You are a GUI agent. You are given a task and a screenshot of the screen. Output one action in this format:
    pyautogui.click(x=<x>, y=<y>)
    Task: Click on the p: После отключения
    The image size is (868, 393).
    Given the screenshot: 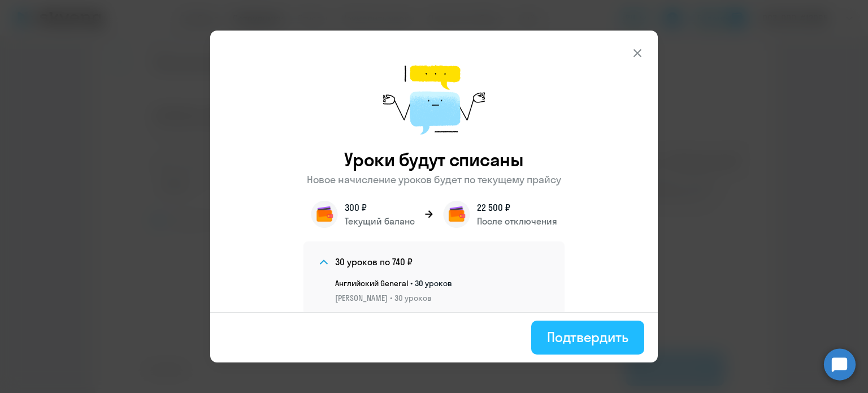 What is the action you would take?
    pyautogui.click(x=517, y=221)
    